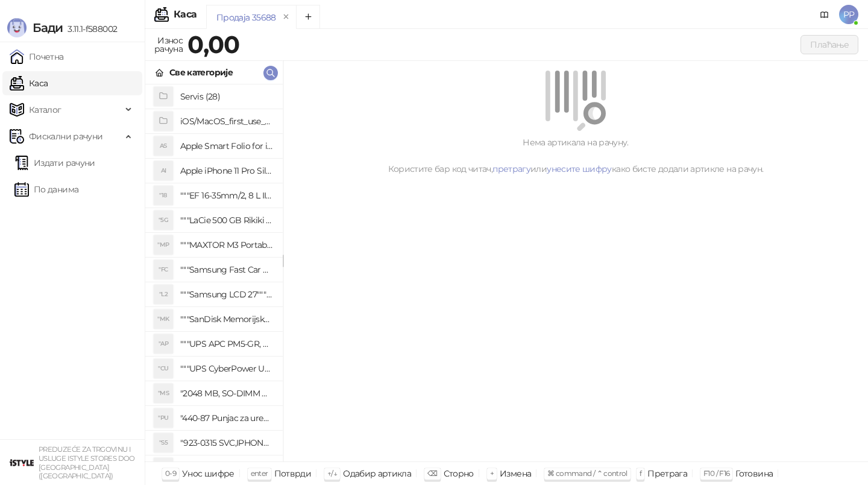 This screenshot has height=485, width=868. I want to click on h4: "923-0448 SVC,IPHONE,TOURQUE DRIVER KIT .65KGF- CM Šrafciger ", so click(226, 467).